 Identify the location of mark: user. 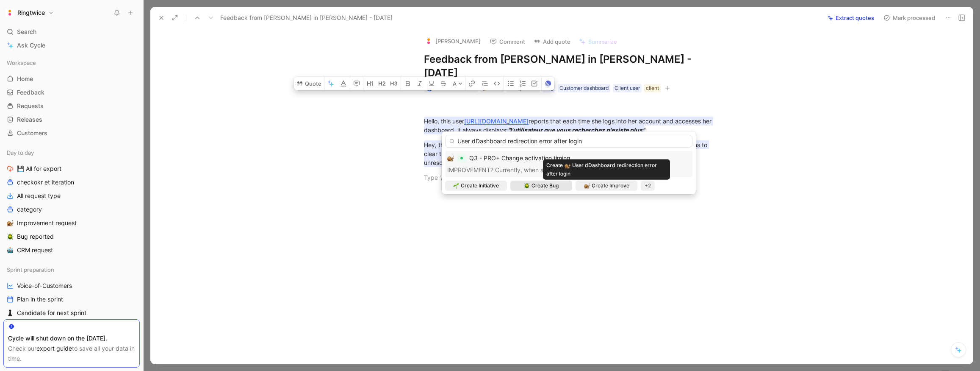
(549, 170).